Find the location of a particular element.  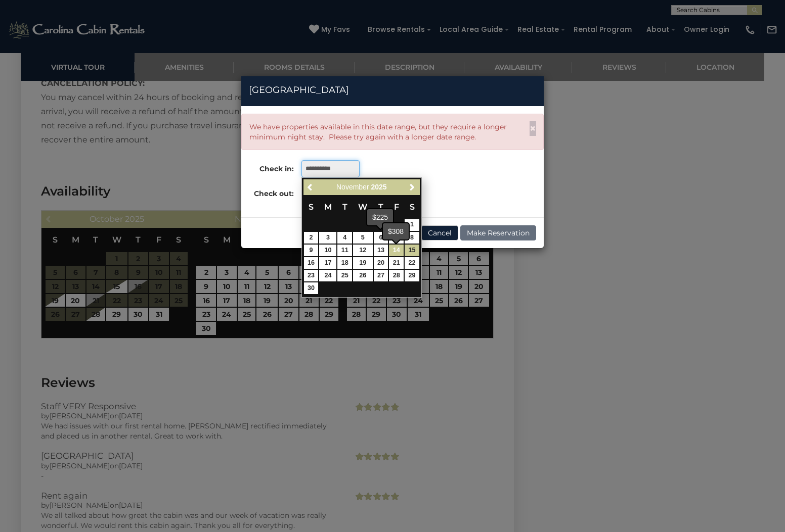

a: 30 is located at coordinates (311, 288).